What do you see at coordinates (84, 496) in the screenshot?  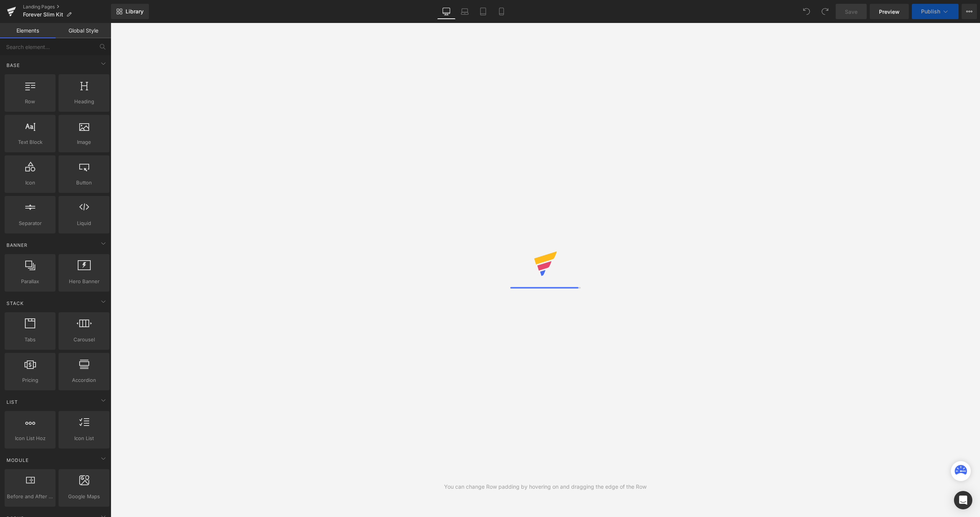 I see `span: Google Maps` at bounding box center [84, 496].